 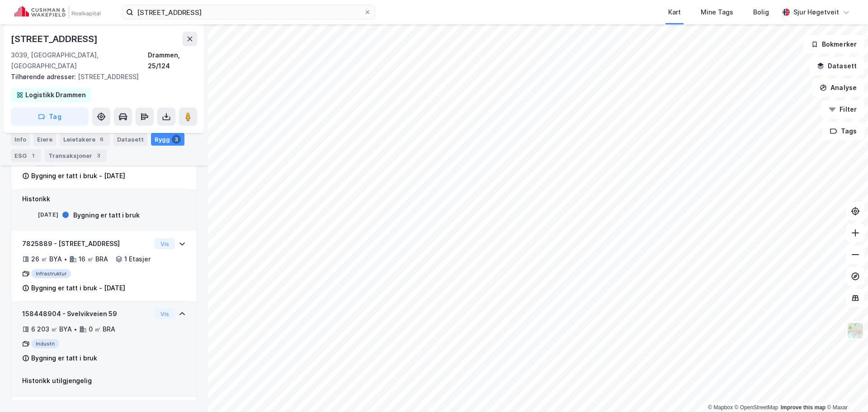 I want to click on span: Tilhørende adresser:, so click(x=44, y=77).